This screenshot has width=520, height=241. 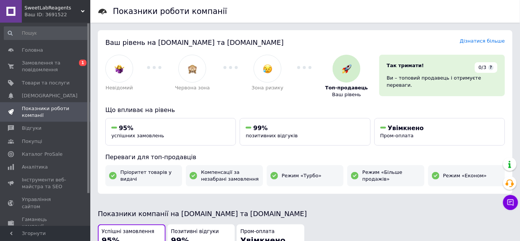 What do you see at coordinates (230, 175) in the screenshot?
I see `span: Компенсації за незабрані замовлення` at bounding box center [230, 175].